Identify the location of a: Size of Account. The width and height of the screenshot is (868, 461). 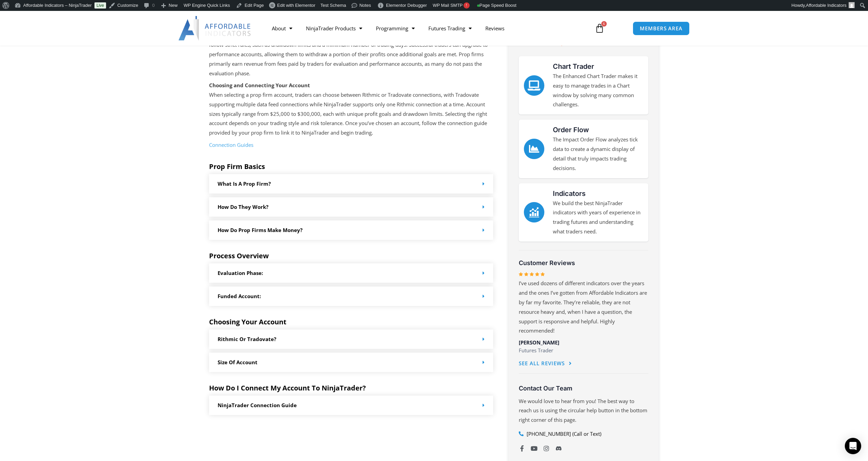
(237, 362).